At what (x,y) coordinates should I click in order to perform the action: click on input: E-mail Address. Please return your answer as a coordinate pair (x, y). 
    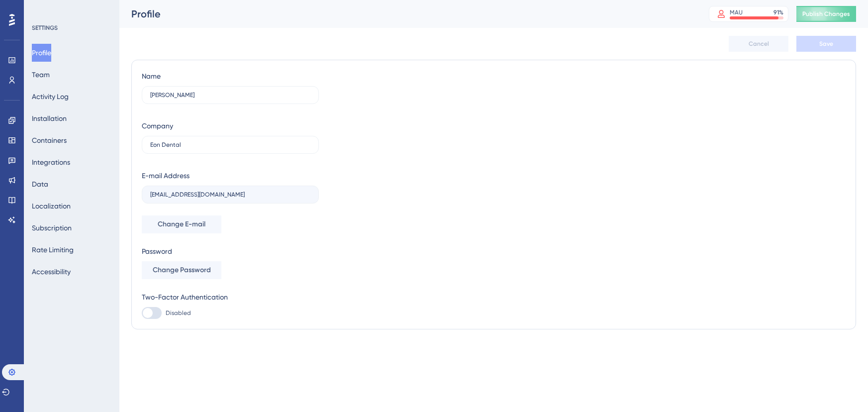
    Looking at the image, I should click on (230, 194).